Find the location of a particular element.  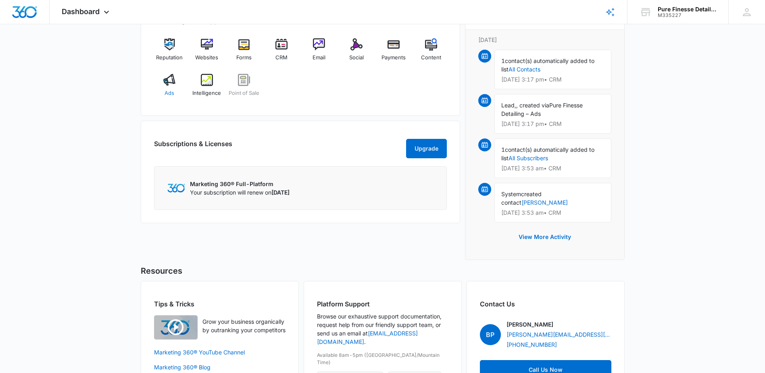

a: Social is located at coordinates (356, 53).